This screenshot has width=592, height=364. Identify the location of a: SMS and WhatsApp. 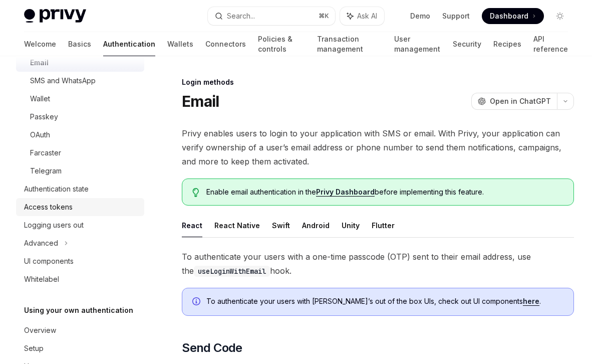
(80, 81).